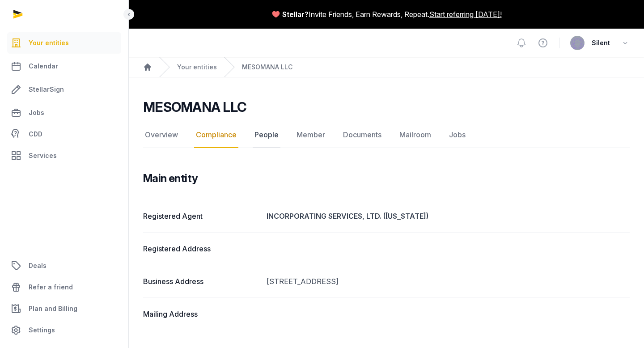 The height and width of the screenshot is (348, 644). I want to click on a: MESOMANA LLC, so click(267, 67).